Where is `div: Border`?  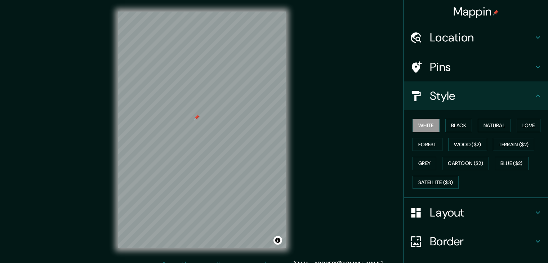
div: Border is located at coordinates (476, 241).